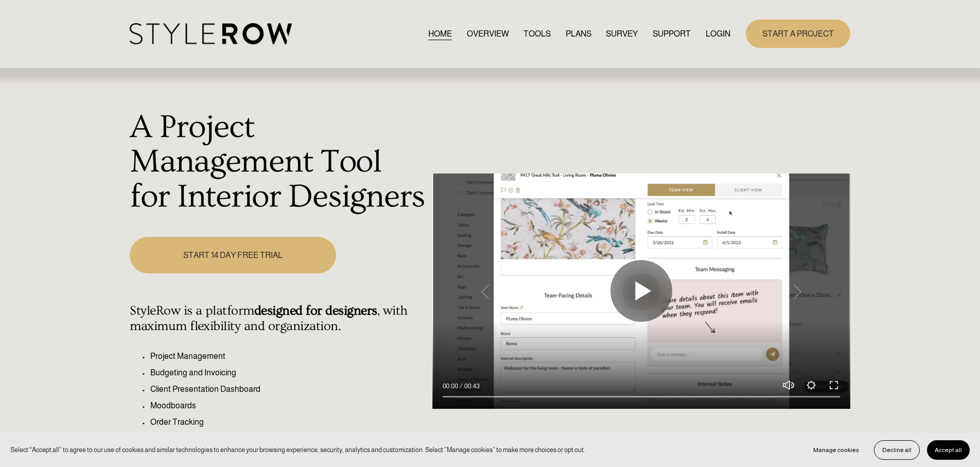 This screenshot has width=980, height=467. What do you see at coordinates (836, 450) in the screenshot?
I see `button: Manage cookies` at bounding box center [836, 450].